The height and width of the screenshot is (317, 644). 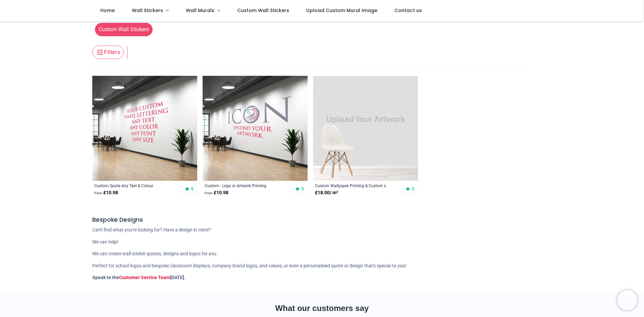 What do you see at coordinates (134, 185) in the screenshot?
I see `a: Custom Quote Any Text & Colour` at bounding box center [134, 185].